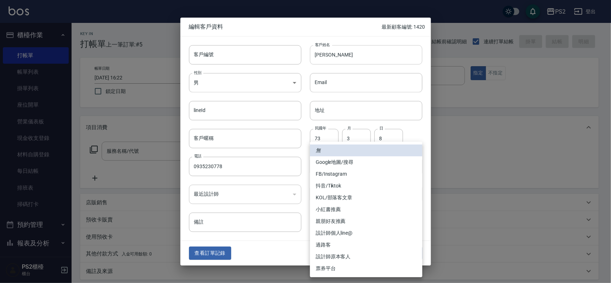 The height and width of the screenshot is (283, 611). I want to click on li: 小紅書推薦, so click(366, 209).